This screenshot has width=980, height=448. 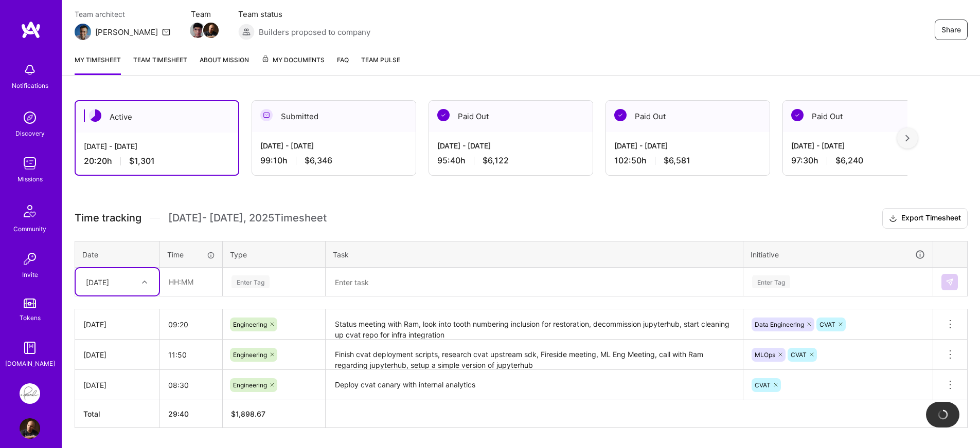 I want to click on div: Missions, so click(x=30, y=179).